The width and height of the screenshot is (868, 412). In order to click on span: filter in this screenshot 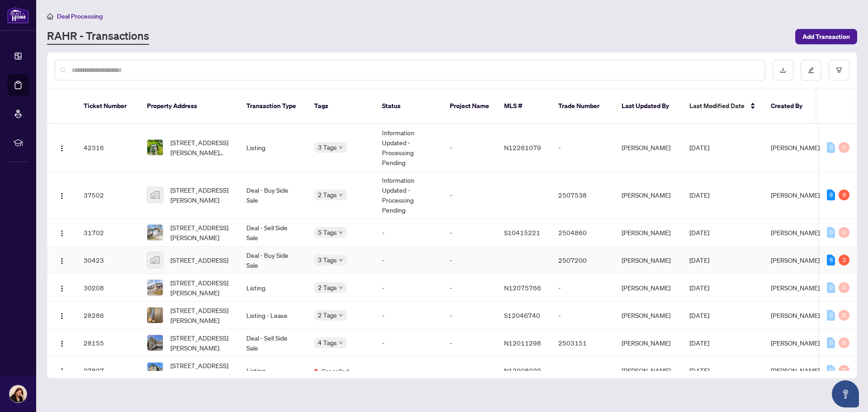, I will do `click(839, 70)`.